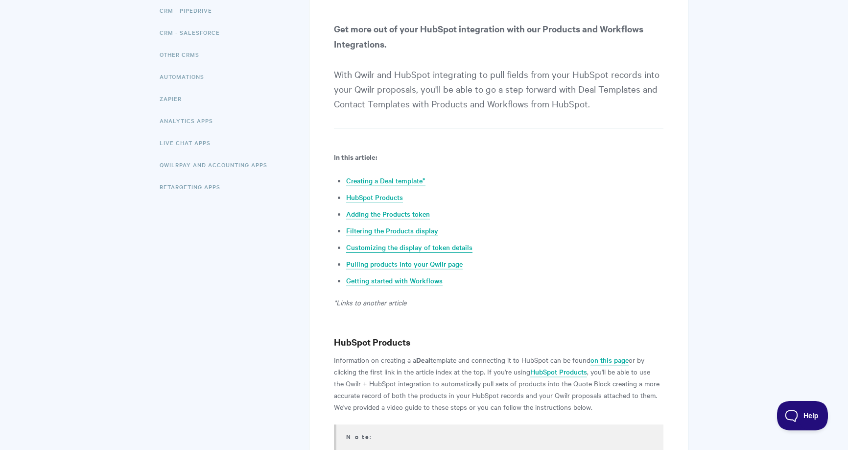 This screenshot has width=848, height=450. What do you see at coordinates (190, 121) in the screenshot?
I see `a: Analytics Apps` at bounding box center [190, 121].